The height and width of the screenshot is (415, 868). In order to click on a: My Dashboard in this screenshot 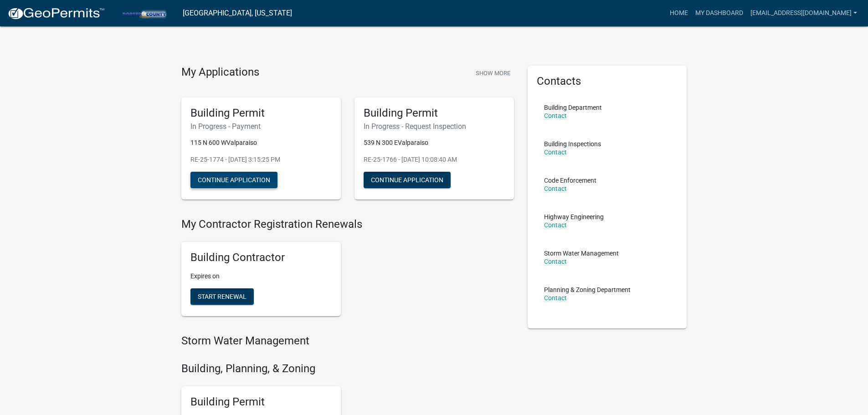, I will do `click(719, 13)`.